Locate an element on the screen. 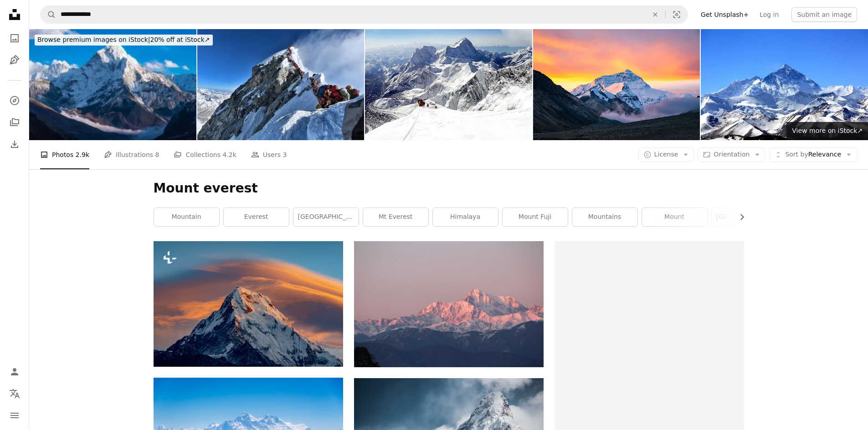  a: everest is located at coordinates (256, 217).